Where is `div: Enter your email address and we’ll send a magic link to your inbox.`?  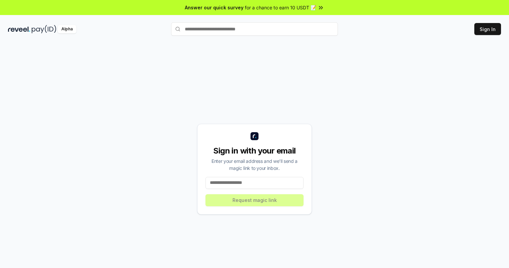 div: Enter your email address and we’ll send a magic link to your inbox. is located at coordinates (254, 164).